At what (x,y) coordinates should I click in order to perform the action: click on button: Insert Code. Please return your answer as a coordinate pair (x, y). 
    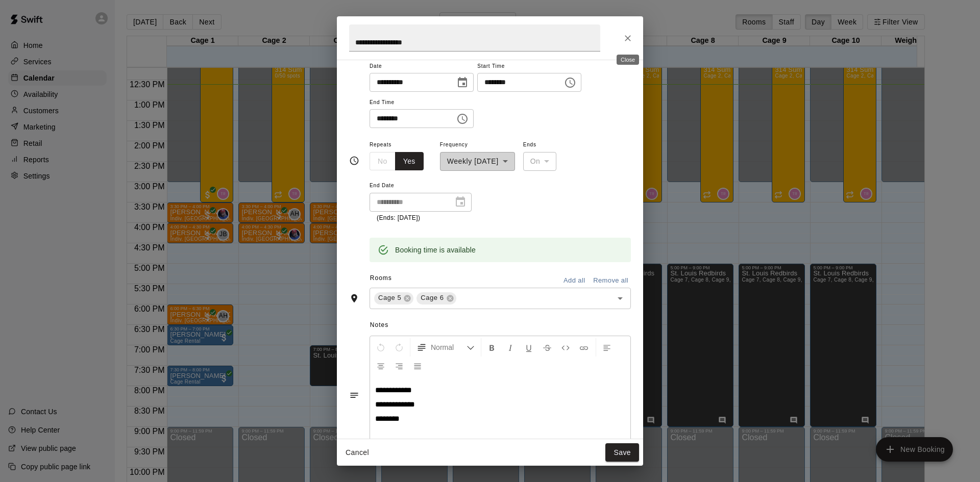
    Looking at the image, I should click on (566, 347).